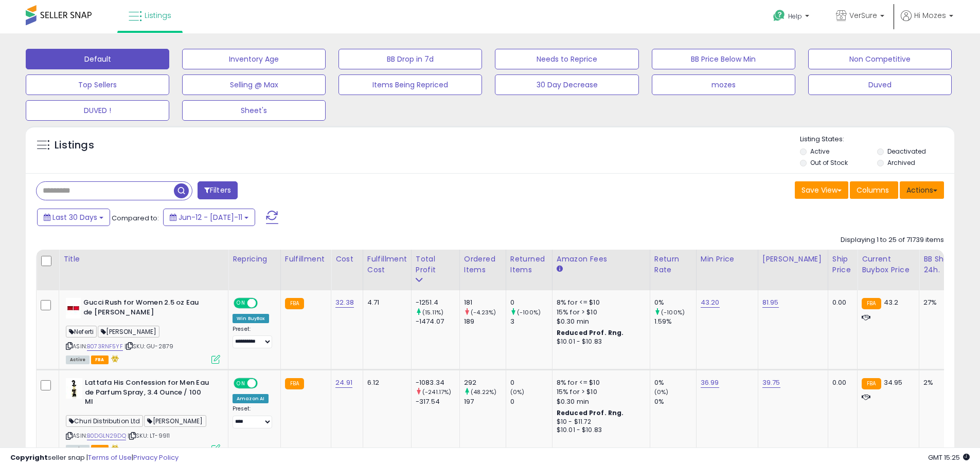 Image resolution: width=980 pixels, height=468 pixels. What do you see at coordinates (531, 322) in the screenshot?
I see `div: 3` at bounding box center [531, 322].